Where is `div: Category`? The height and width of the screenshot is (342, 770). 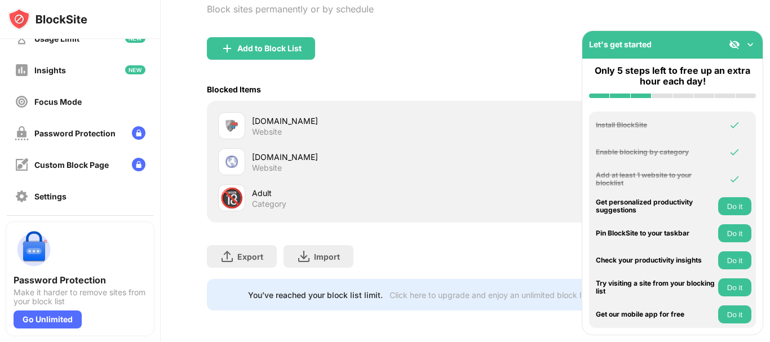 div: Category is located at coordinates (269, 204).